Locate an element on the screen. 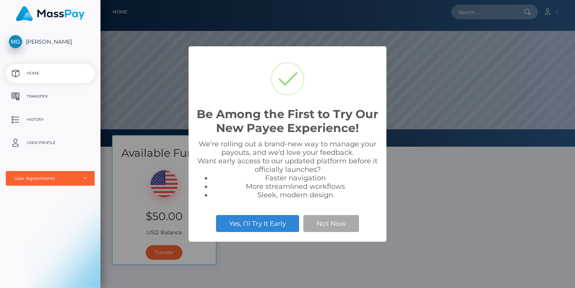 This screenshot has width=575, height=288. p: Home is located at coordinates (50, 73).